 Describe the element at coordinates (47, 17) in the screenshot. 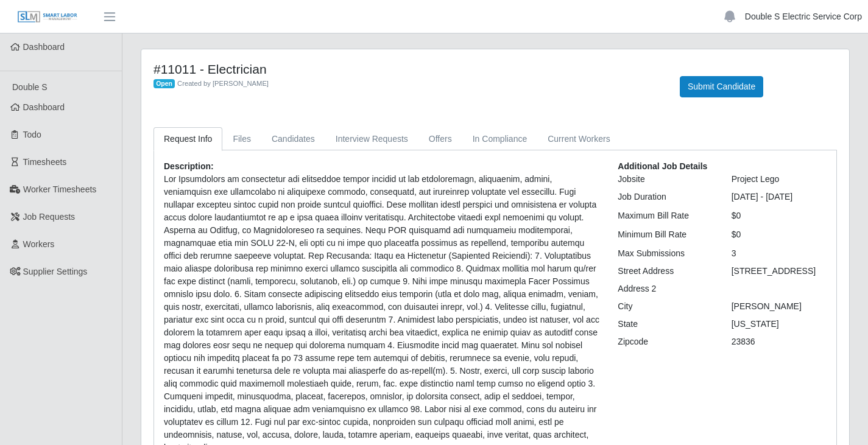

I see `img: SLM Logo` at that location.